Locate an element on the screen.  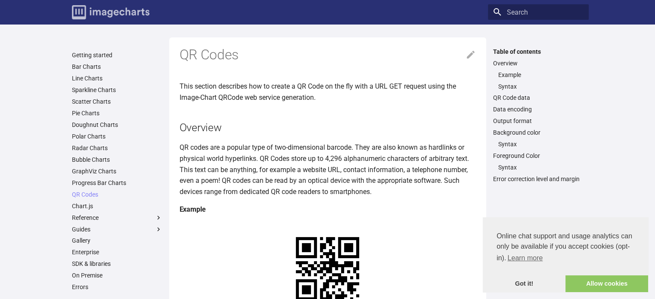
a: Bubble Charts is located at coordinates (117, 160).